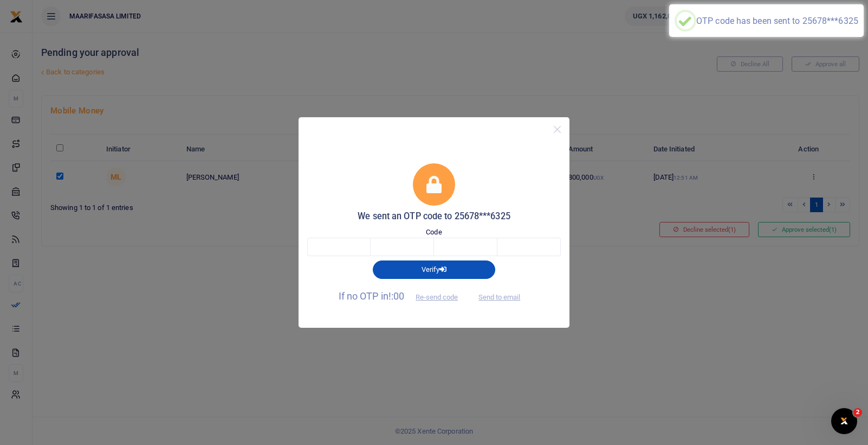  Describe the element at coordinates (433, 232) in the screenshot. I see `label: Code` at that location.